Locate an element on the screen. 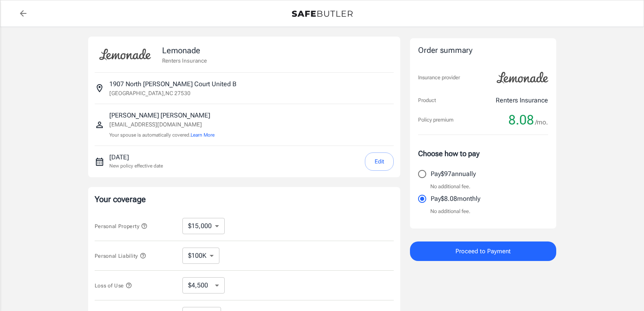 Image resolution: width=644 pixels, height=311 pixels. p: Product is located at coordinates (427, 101).